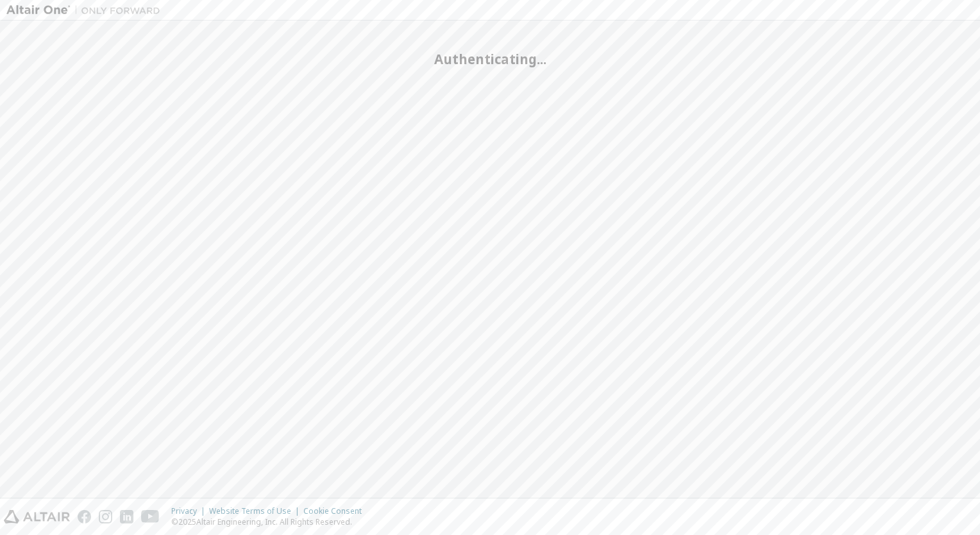 Image resolution: width=980 pixels, height=535 pixels. What do you see at coordinates (126, 516) in the screenshot?
I see `img: linkedin.svg` at bounding box center [126, 516].